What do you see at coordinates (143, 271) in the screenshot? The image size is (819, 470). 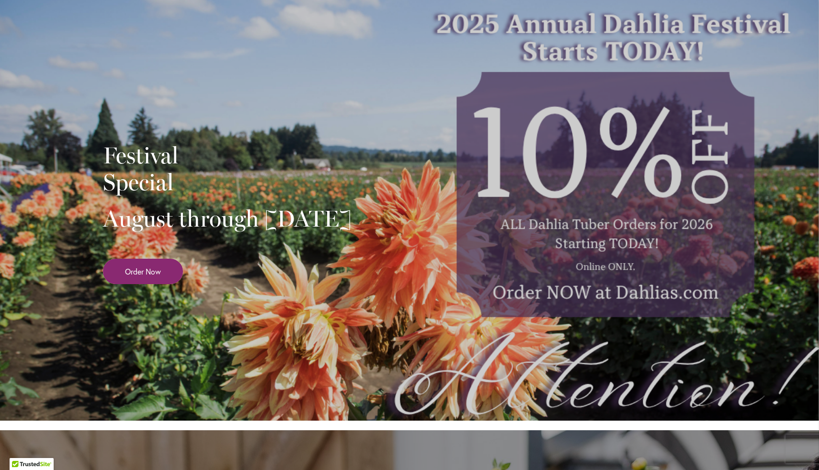 I see `span: Order Now` at bounding box center [143, 271].